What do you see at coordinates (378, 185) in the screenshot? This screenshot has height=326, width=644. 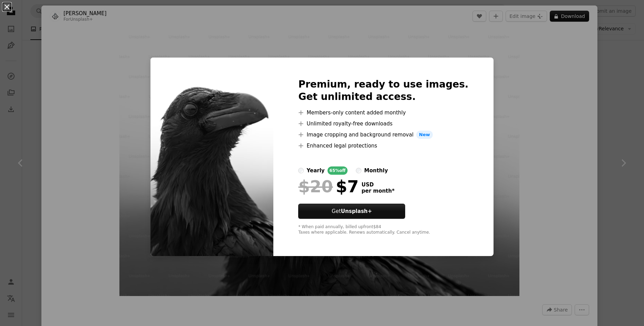 I see `span: USD` at bounding box center [378, 185].